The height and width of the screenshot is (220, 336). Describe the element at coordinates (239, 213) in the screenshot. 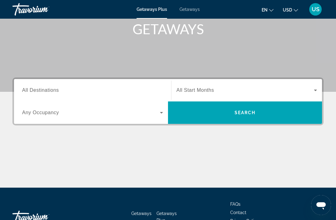

I see `span: Contact` at that location.